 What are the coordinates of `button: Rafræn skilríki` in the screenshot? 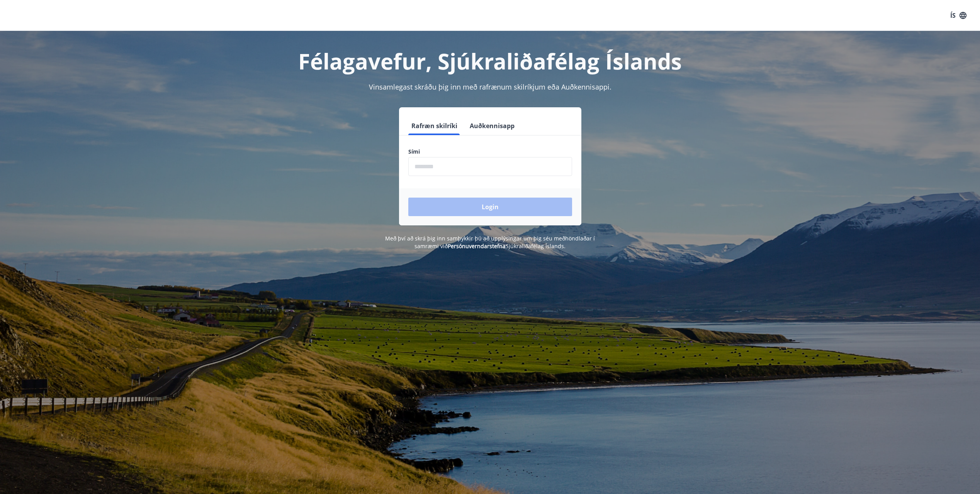 It's located at (434, 126).